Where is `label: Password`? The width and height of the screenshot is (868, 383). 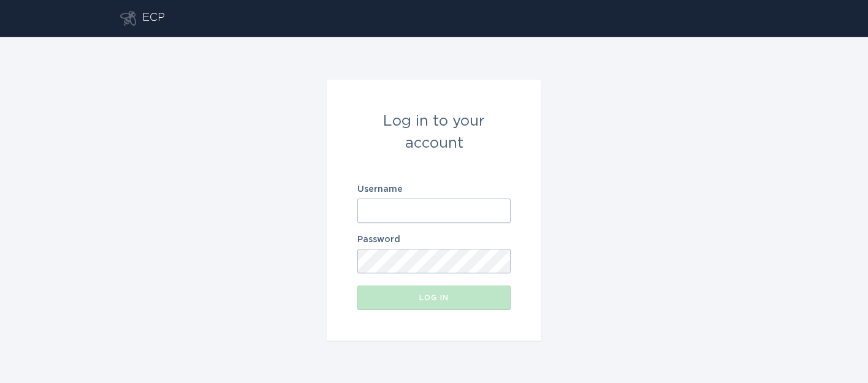 label: Password is located at coordinates (434, 240).